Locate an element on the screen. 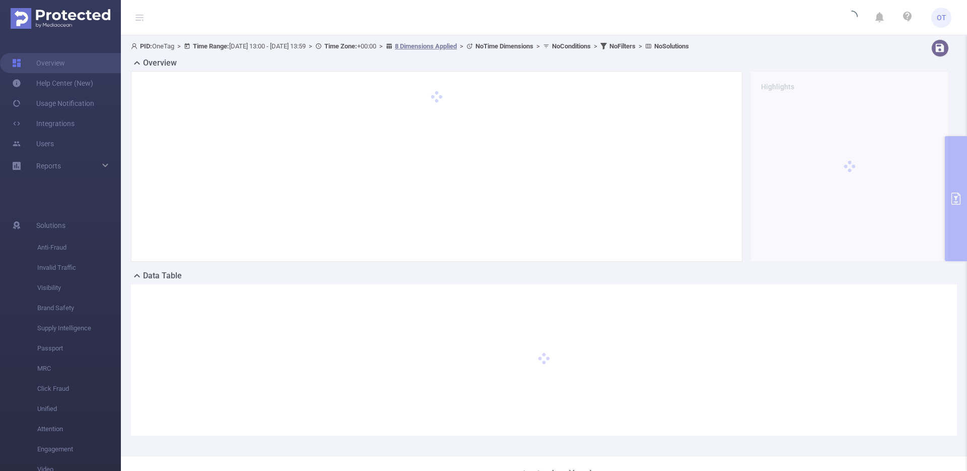  b: No Time Dimensions is located at coordinates (504, 46).